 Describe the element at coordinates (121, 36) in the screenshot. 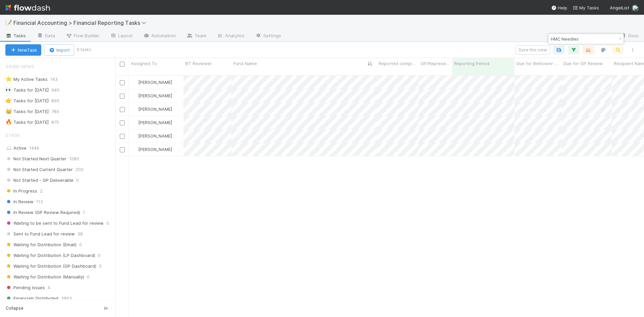

I see `a: Layout` at that location.